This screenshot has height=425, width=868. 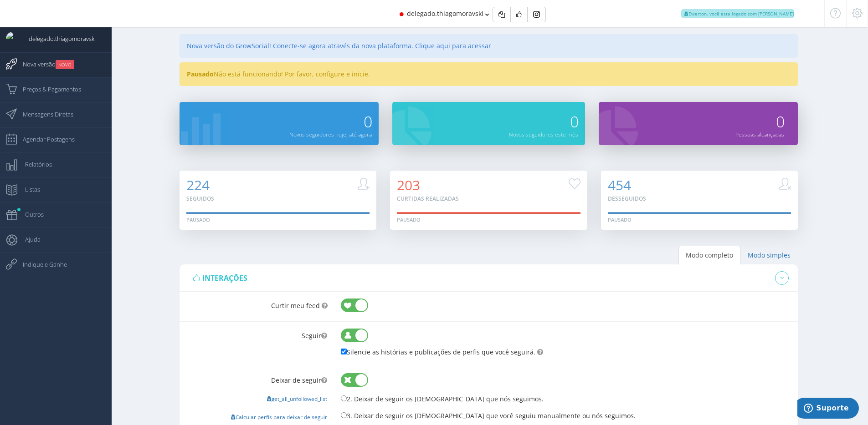 What do you see at coordinates (40, 264) in the screenshot?
I see `span: Indique e Ganhe` at bounding box center [40, 264].